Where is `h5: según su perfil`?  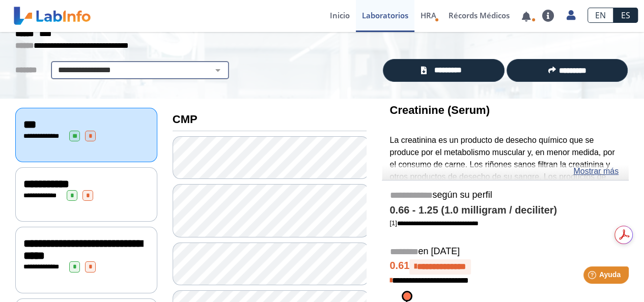 h5: según su perfil is located at coordinates (505, 195).